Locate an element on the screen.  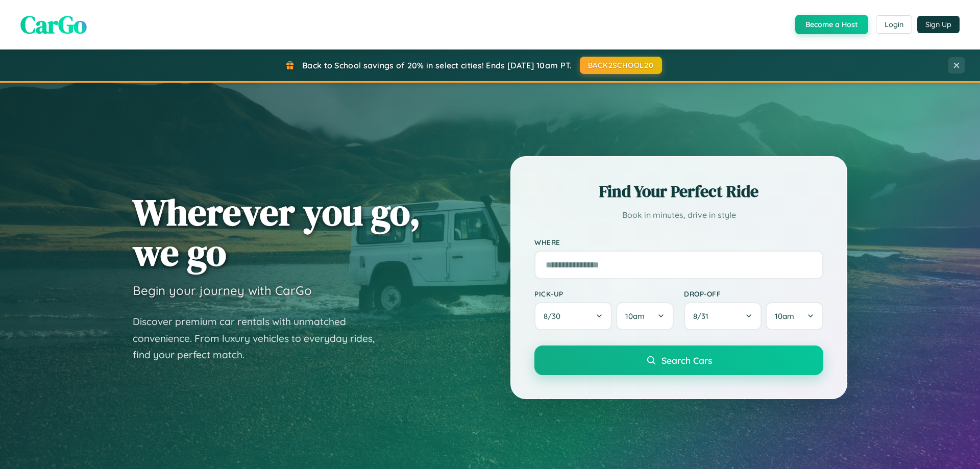
span: CarGo is located at coordinates (54, 25).